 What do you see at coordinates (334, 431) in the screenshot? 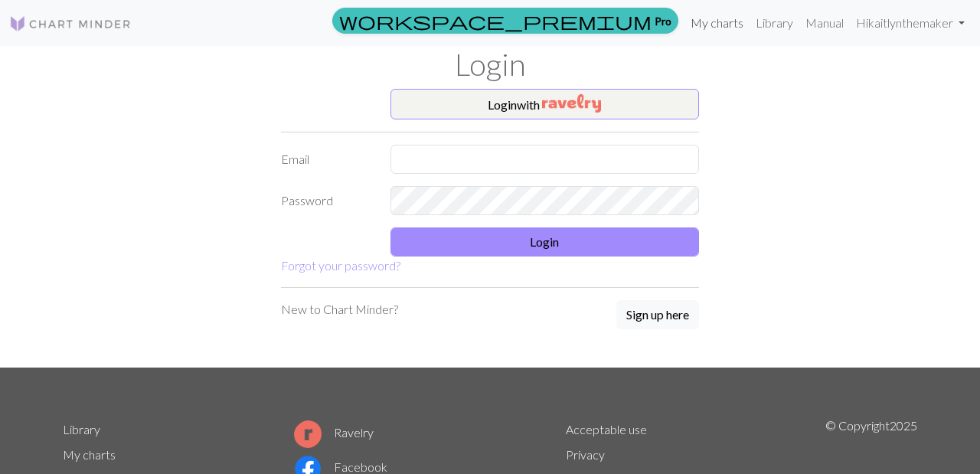
I see `a: Ravelry` at bounding box center [334, 431].